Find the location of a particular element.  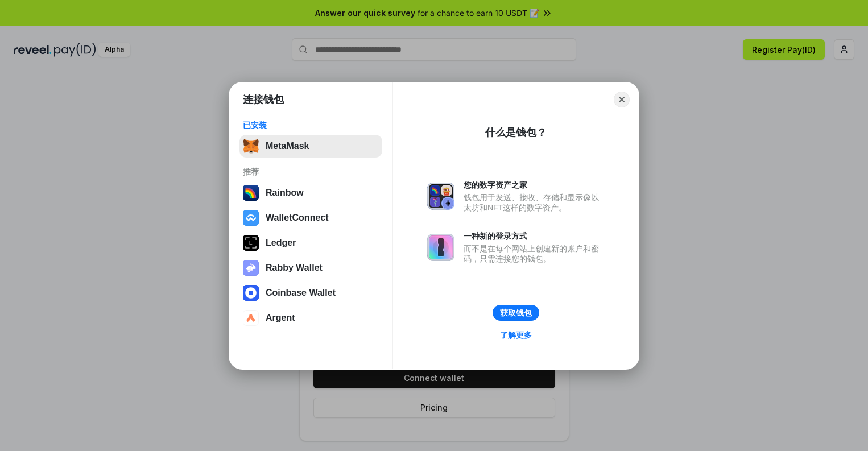

button: Rabby Wallet is located at coordinates (310, 268).